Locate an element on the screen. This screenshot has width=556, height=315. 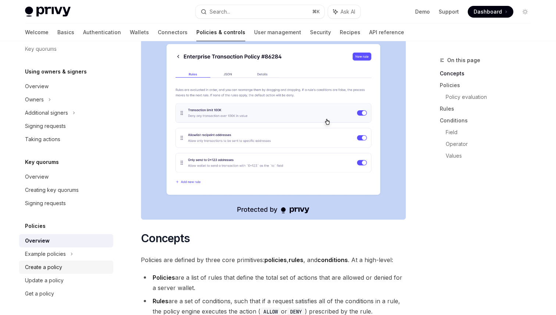
a: Field is located at coordinates (491, 132).